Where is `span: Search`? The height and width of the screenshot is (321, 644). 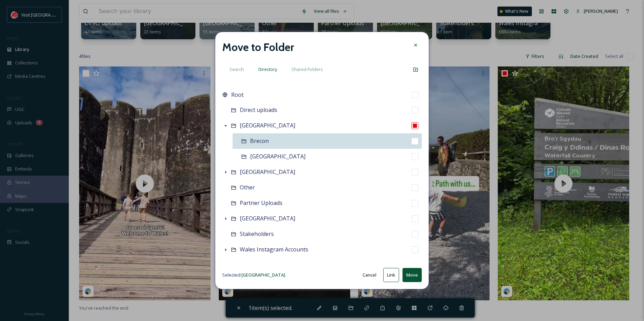 span: Search is located at coordinates (237, 69).